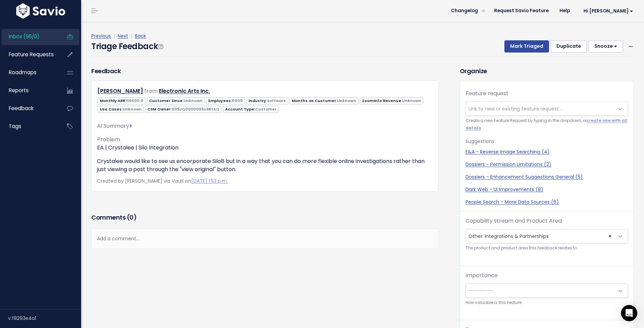 Image resolution: width=644 pixels, height=328 pixels. Describe the element at coordinates (482, 275) in the screenshot. I see `label: Importance` at that location.